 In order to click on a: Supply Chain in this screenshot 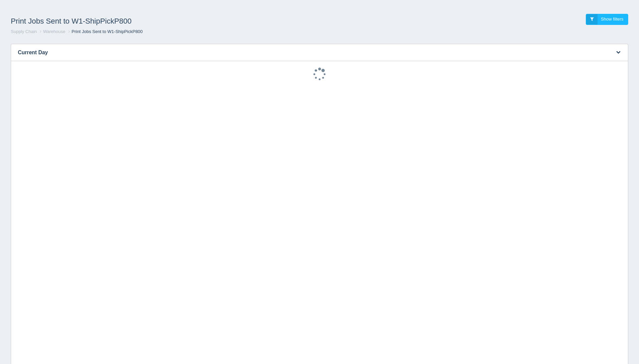, I will do `click(24, 31)`.